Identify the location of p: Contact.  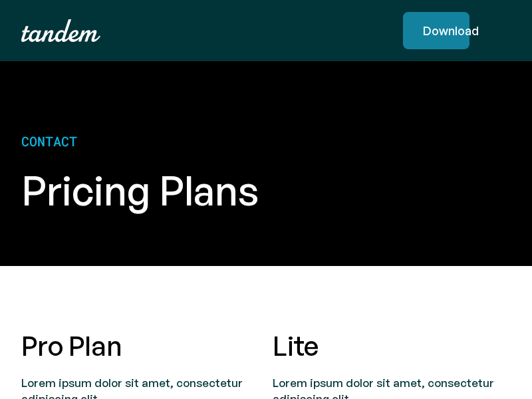
(266, 141).